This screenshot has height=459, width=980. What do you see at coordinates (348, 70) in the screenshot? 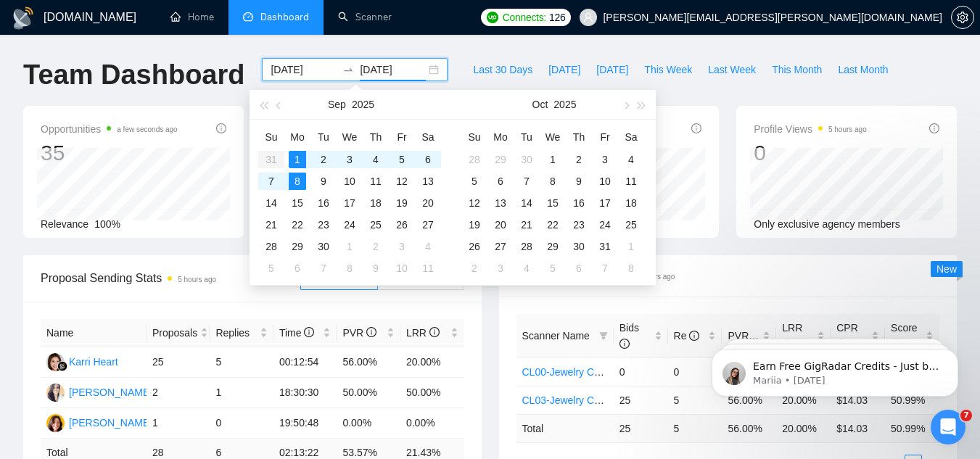
I see `span: swap-right` at bounding box center [348, 70].